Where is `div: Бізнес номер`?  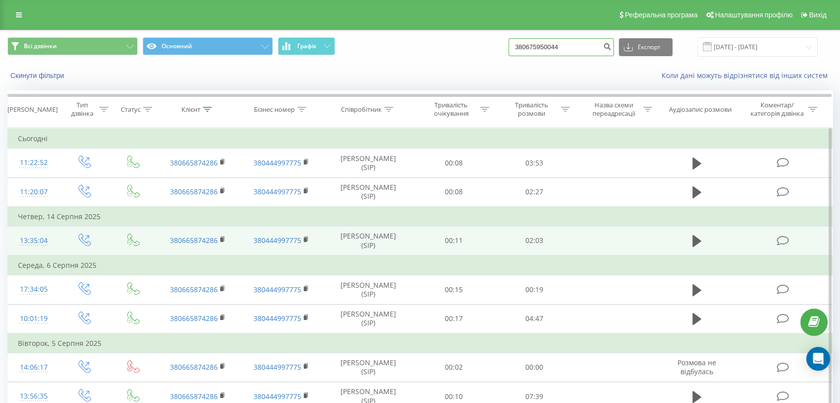 div: Бізнес номер is located at coordinates (274, 109).